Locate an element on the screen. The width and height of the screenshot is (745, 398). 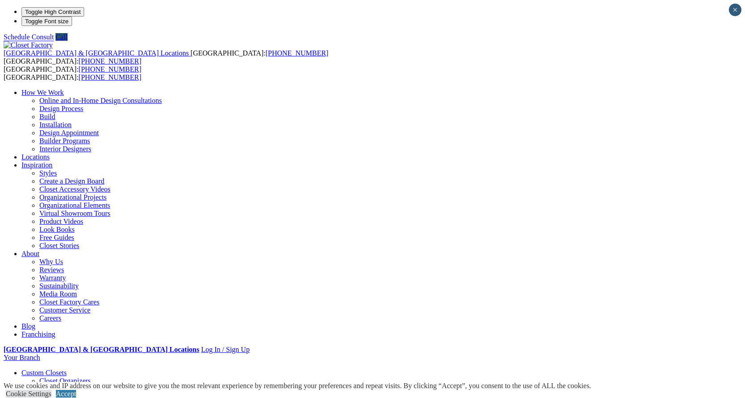
img: Closet Factory is located at coordinates (28, 45).